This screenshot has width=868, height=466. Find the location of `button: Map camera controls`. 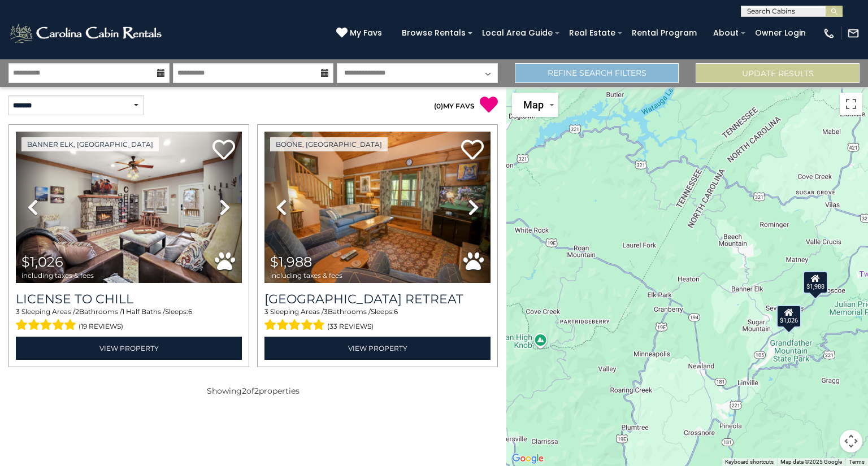

button: Map camera controls is located at coordinates (850, 441).